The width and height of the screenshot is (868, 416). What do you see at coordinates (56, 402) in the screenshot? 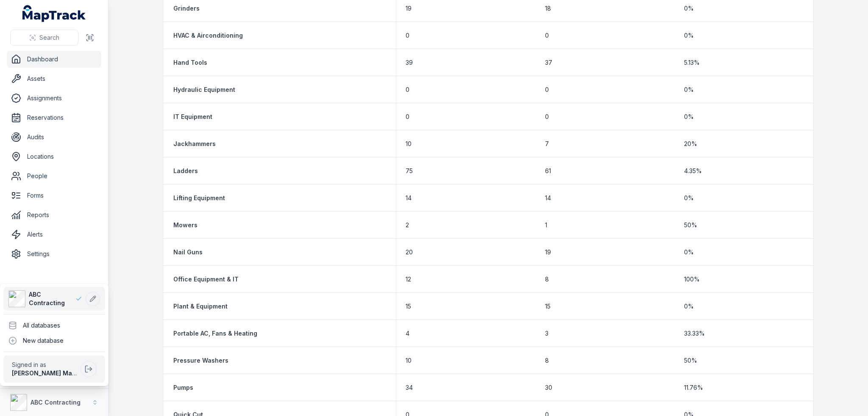
I see `strong: ABC Contracting` at bounding box center [56, 402].